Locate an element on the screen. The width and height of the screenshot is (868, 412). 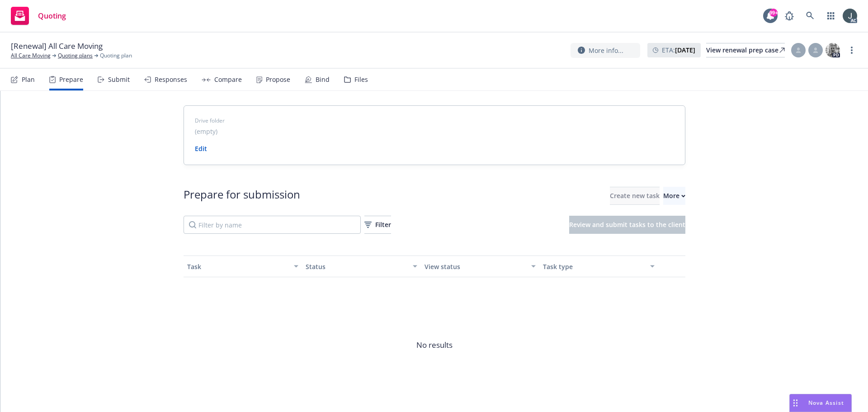
a: more is located at coordinates (852, 51).